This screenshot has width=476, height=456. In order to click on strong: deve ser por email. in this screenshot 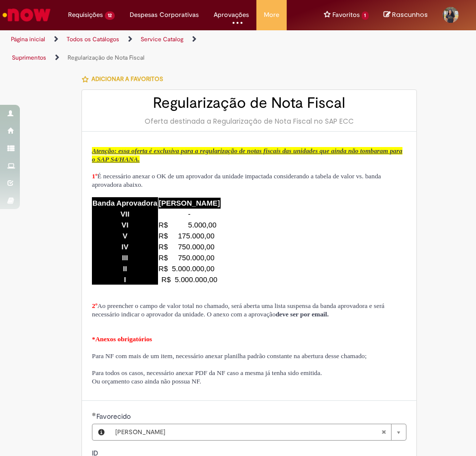, I will do `click(302, 314)`.